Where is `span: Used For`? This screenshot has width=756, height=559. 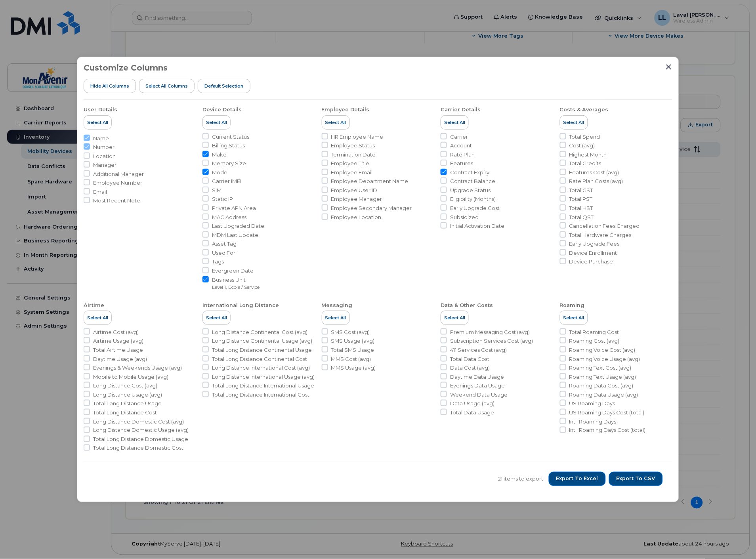 span: Used For is located at coordinates (223, 253).